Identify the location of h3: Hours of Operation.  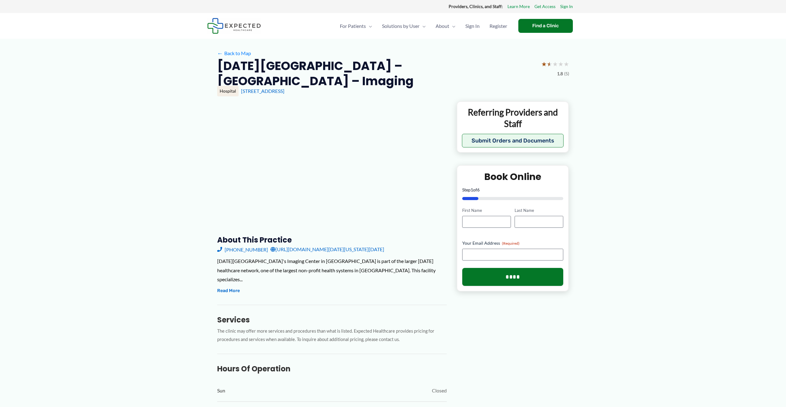
(332, 369).